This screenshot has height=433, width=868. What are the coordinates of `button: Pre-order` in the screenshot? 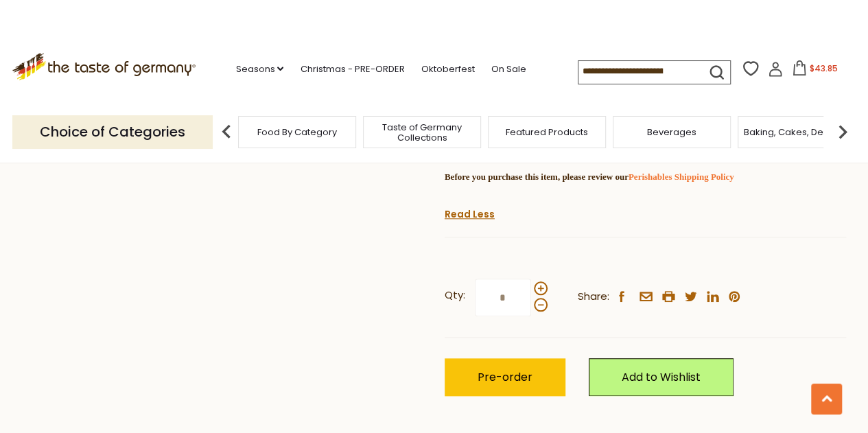 It's located at (505, 377).